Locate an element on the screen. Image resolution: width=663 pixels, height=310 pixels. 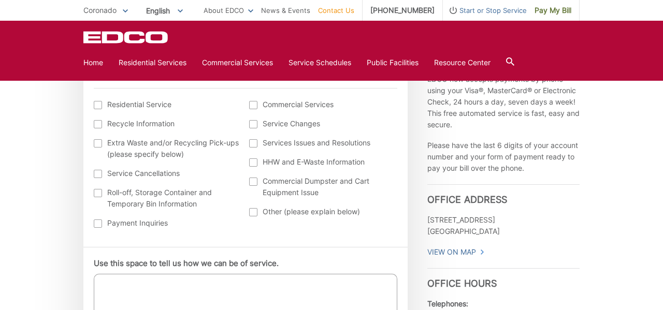
h3: Office Address is located at coordinates (503, 195).